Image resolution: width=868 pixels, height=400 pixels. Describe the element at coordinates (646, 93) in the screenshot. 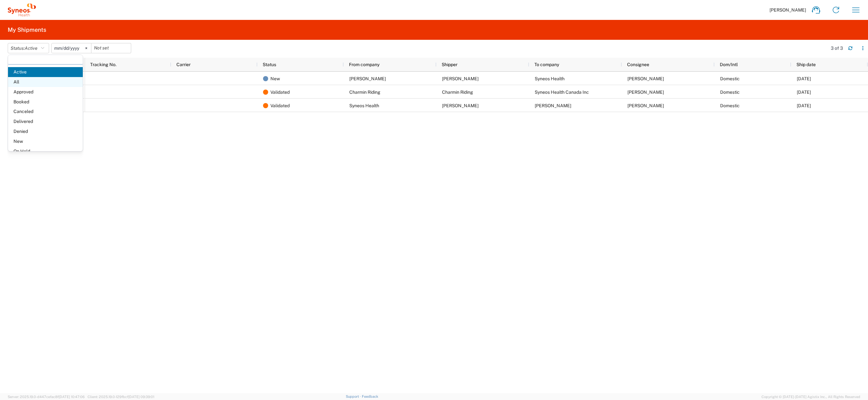

I see `span: Shaun Villafana` at that location.